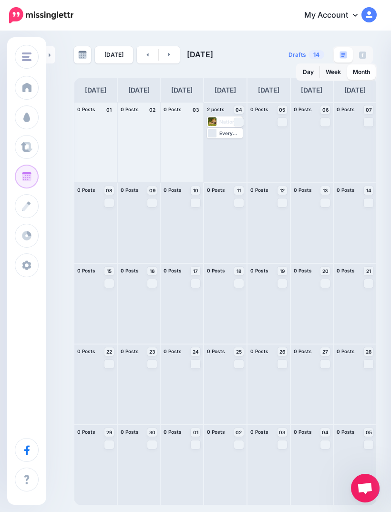 The image size is (391, 512). Describe the element at coordinates (362, 72) in the screenshot. I see `a: Month` at that location.